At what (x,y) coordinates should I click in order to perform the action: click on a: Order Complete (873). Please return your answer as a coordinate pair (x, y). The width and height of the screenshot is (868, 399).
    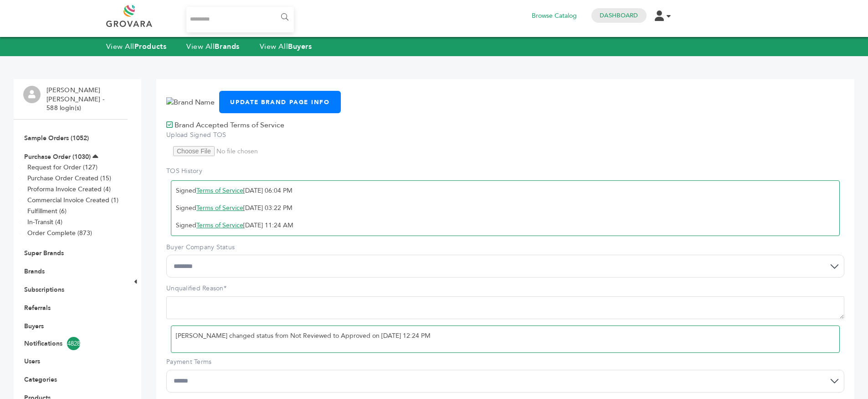
    Looking at the image, I should click on (59, 233).